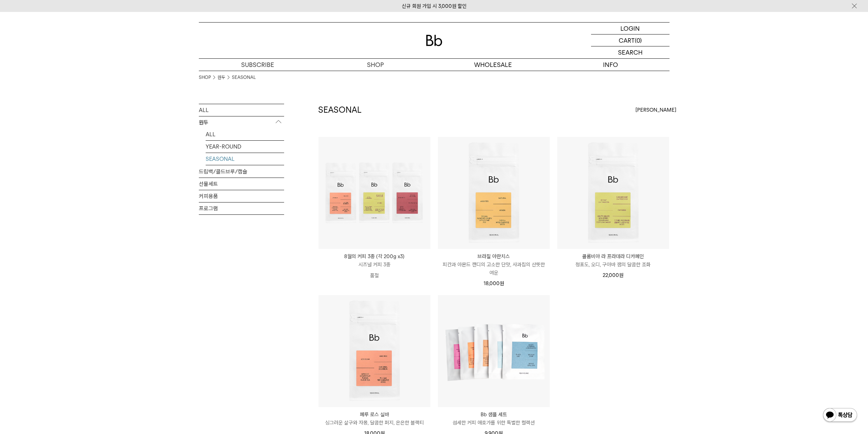 This screenshot has width=868, height=434. What do you see at coordinates (241, 208) in the screenshot?
I see `a: 프로그램` at bounding box center [241, 208].